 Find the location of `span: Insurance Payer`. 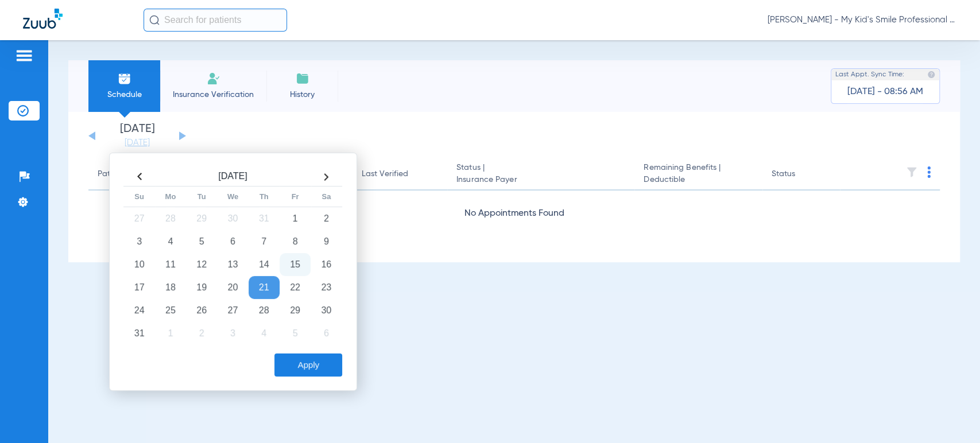

span: Insurance Payer is located at coordinates (541, 179).